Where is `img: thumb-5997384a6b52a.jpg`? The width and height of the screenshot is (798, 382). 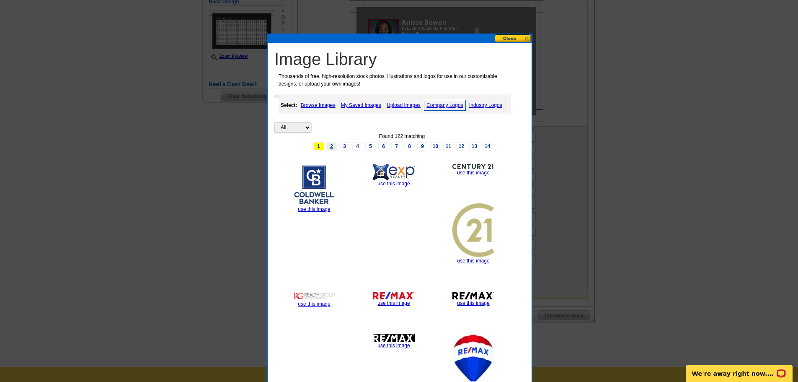 img: thumb-5997384a6b52a.jpg is located at coordinates (394, 295).